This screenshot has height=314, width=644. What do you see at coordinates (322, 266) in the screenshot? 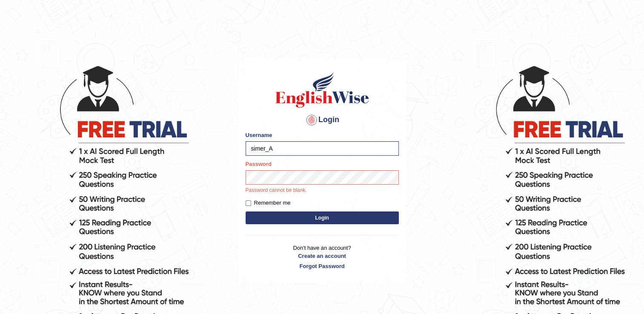
I see `a: Forgot Password` at bounding box center [322, 266].